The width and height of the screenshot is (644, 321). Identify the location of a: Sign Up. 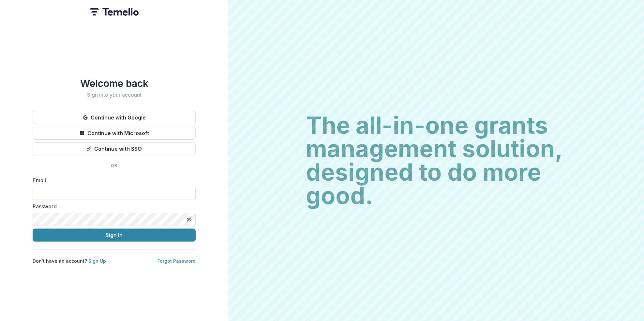
(97, 261).